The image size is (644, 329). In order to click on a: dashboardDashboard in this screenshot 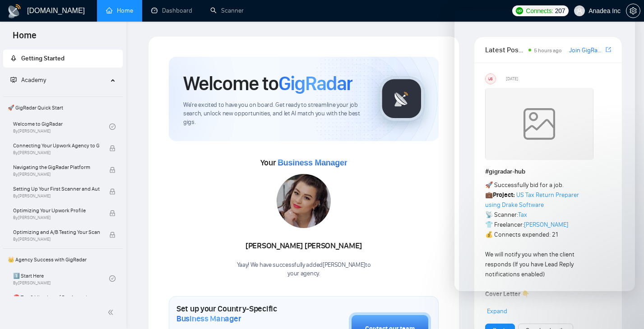, I will do `click(171, 10)`.